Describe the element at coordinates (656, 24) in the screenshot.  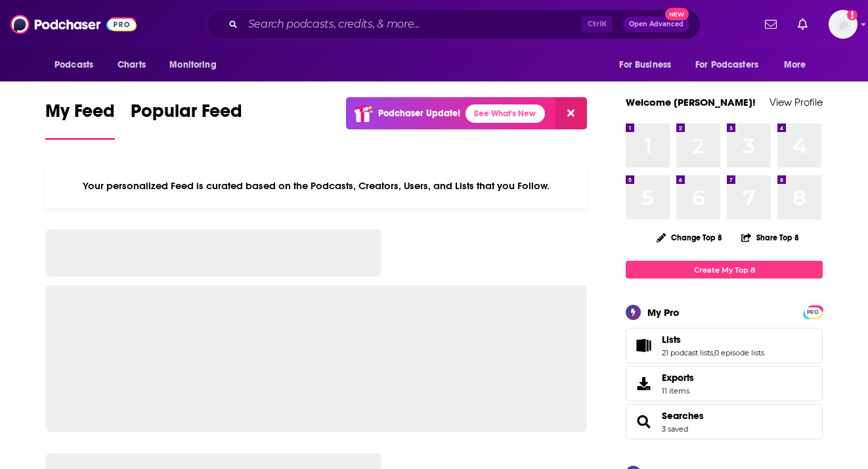
I see `span: Open Advanced` at that location.